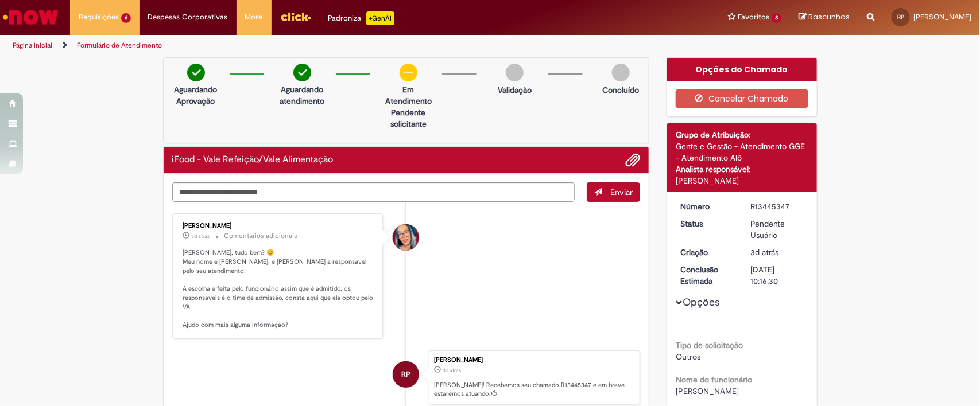 This screenshot has width=980, height=406. I want to click on span: Despesas Corporativas, so click(188, 17).